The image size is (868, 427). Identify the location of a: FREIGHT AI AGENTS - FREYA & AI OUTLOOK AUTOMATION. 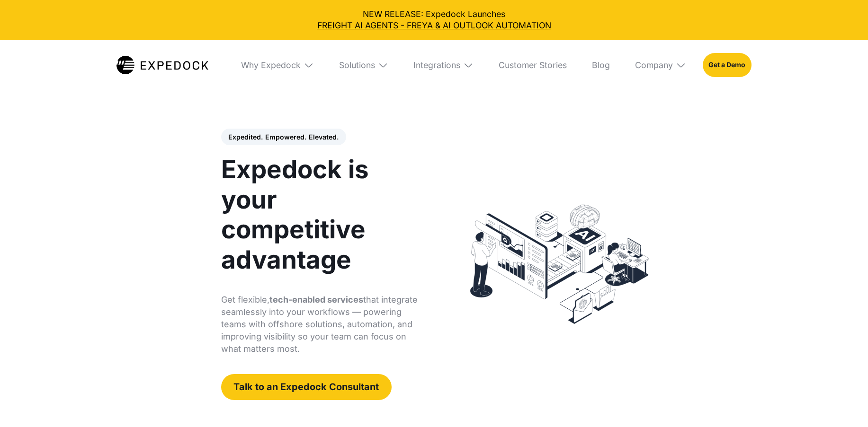
(434, 26).